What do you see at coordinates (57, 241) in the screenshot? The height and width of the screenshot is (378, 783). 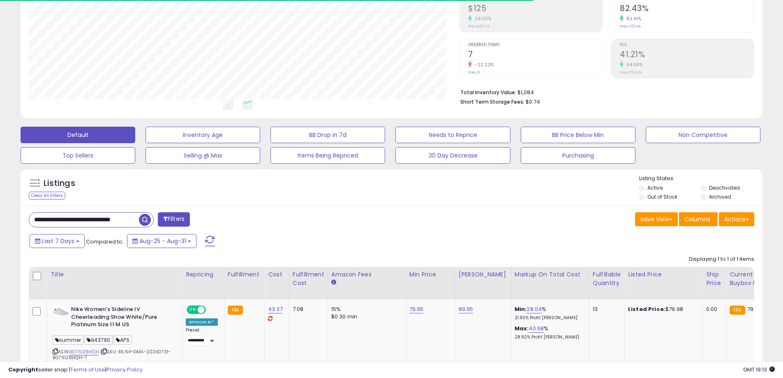 I see `button: Last 7 Days` at bounding box center [57, 241].